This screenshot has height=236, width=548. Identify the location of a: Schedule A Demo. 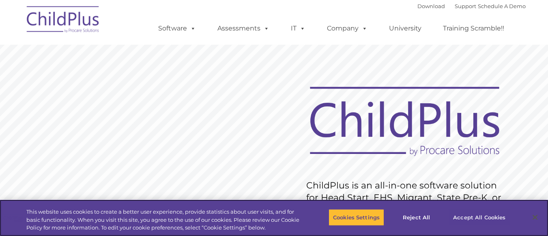
(502, 6).